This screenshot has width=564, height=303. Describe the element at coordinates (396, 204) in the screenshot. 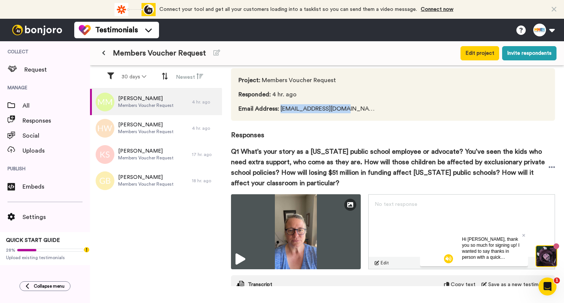

I see `span: No text response` at that location.